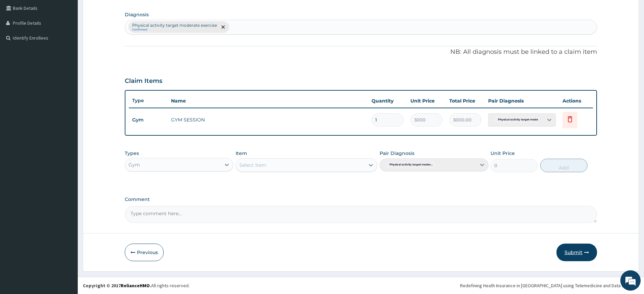 The width and height of the screenshot is (644, 294). I want to click on a: RelianceHMO, so click(135, 286).